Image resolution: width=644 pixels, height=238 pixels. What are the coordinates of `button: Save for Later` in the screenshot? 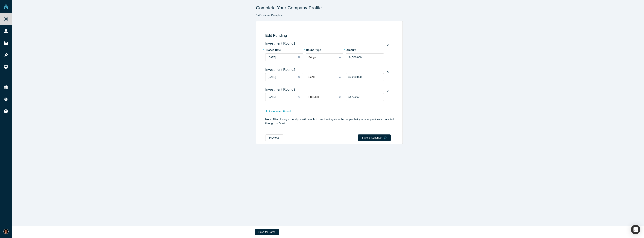 It's located at (267, 232).